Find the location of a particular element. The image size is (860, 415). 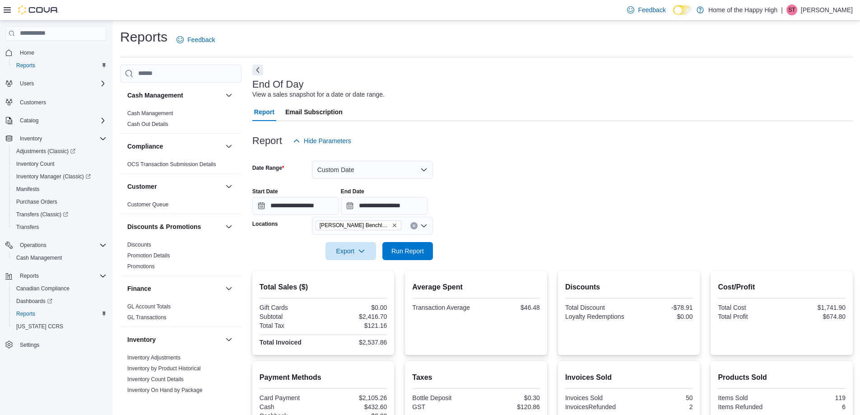

h1: Reports is located at coordinates (144, 37).